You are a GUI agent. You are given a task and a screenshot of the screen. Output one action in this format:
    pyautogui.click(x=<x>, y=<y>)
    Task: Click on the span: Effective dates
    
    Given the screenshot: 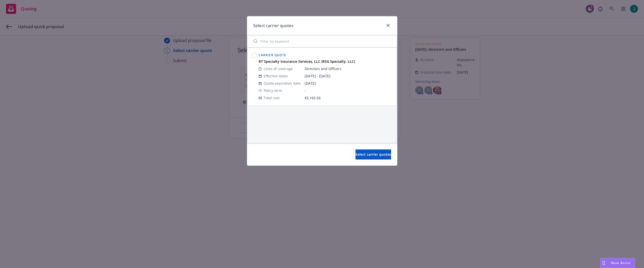 What is the action you would take?
    pyautogui.click(x=276, y=76)
    